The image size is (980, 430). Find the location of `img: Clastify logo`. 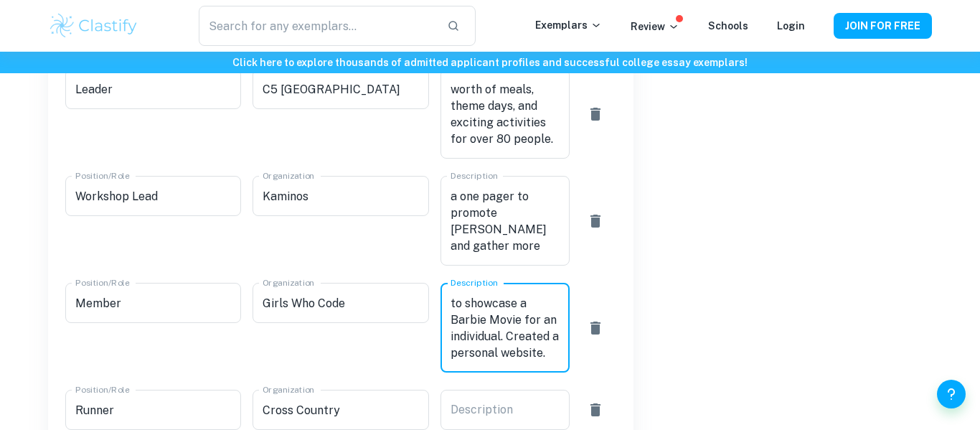

img: Clastify logo is located at coordinates (93, 26).